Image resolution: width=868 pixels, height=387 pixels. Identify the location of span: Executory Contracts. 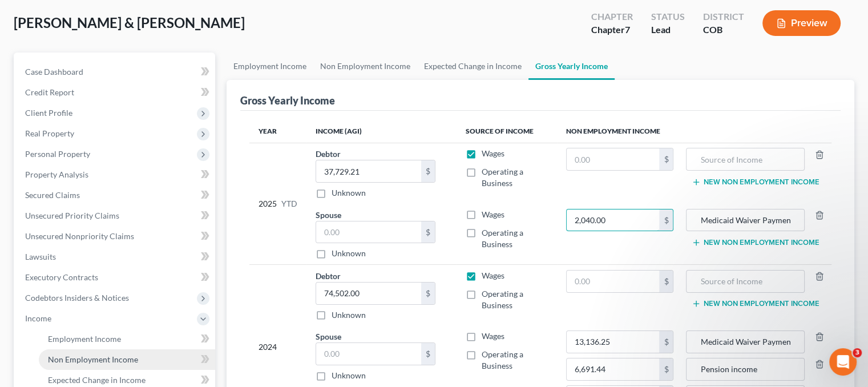
(62, 277).